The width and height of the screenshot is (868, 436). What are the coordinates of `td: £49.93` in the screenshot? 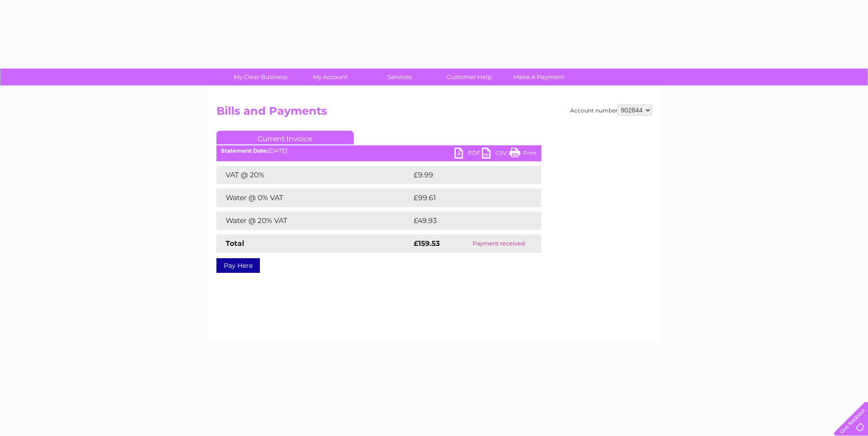 It's located at (467, 221).